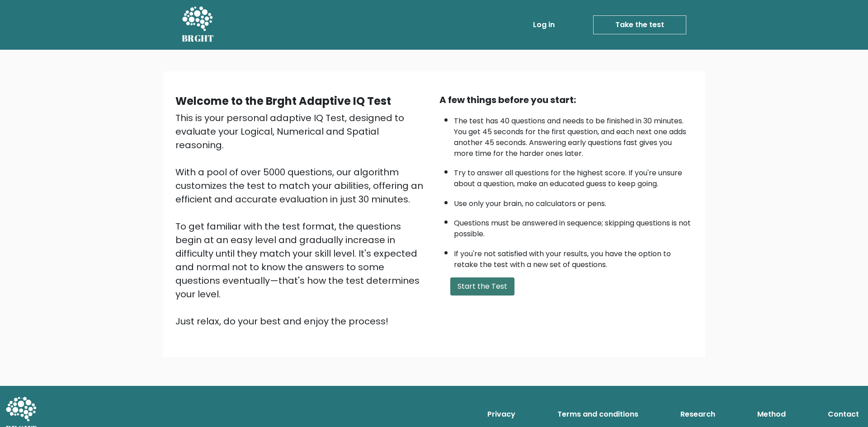 Image resolution: width=868 pixels, height=427 pixels. Describe the element at coordinates (598, 414) in the screenshot. I see `a: Terms and conditions` at that location.